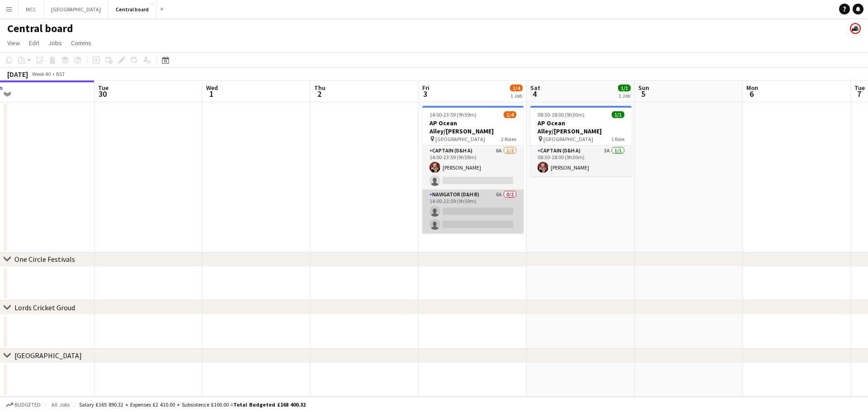 This screenshot has width=868, height=412. What do you see at coordinates (319, 94) in the screenshot?
I see `span: 2` at bounding box center [319, 94].